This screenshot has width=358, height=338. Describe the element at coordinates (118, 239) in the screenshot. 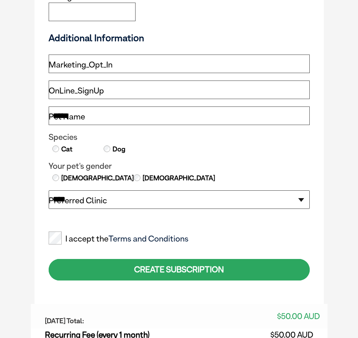

I see `label: I accept the` at that location.